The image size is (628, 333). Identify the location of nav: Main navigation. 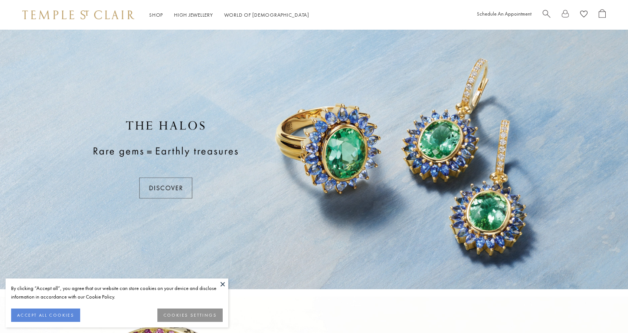
(229, 15).